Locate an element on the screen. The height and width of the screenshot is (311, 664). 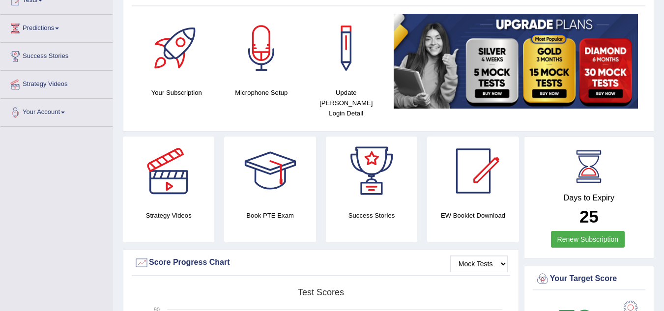
div: Score Progress Chart is located at coordinates (321, 263).